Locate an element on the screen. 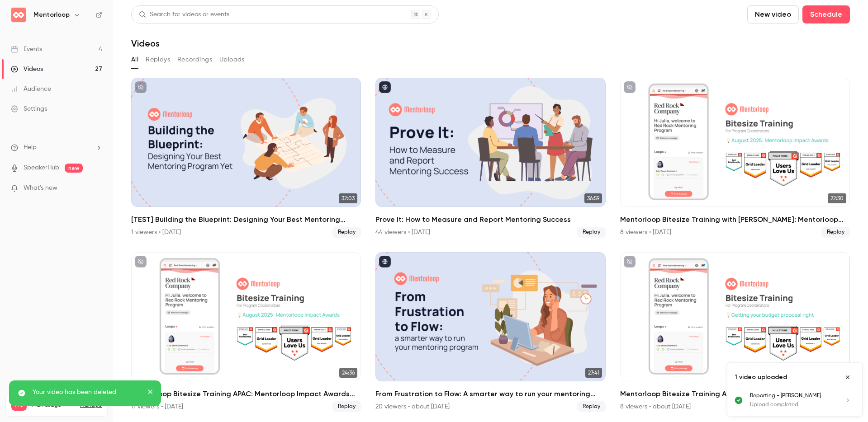  span: 32:03 is located at coordinates (348, 199).